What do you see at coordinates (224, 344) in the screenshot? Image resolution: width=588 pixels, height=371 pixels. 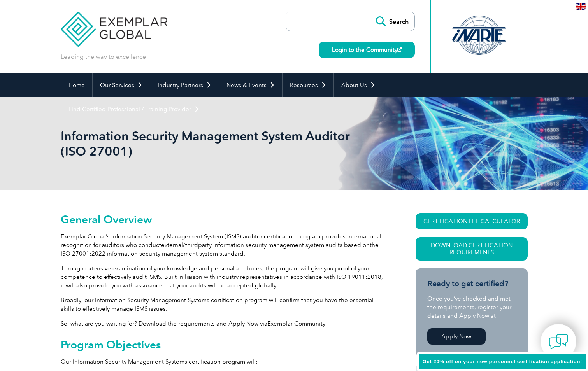 I see `h2: Program Objectives` at bounding box center [224, 344].